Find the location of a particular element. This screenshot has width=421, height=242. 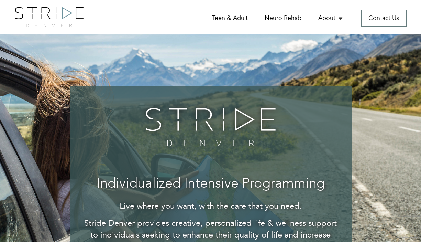

a: About is located at coordinates (331, 18).